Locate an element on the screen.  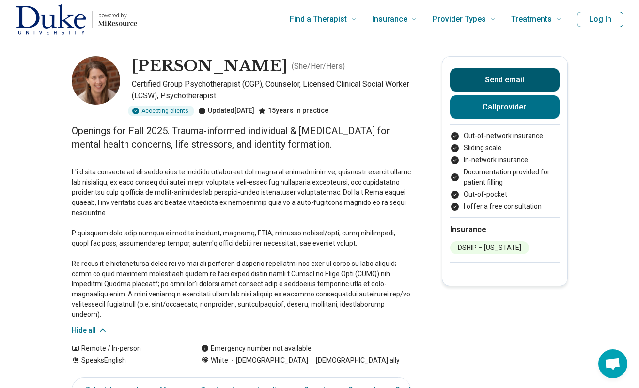
span: Provider Types is located at coordinates (459, 19).